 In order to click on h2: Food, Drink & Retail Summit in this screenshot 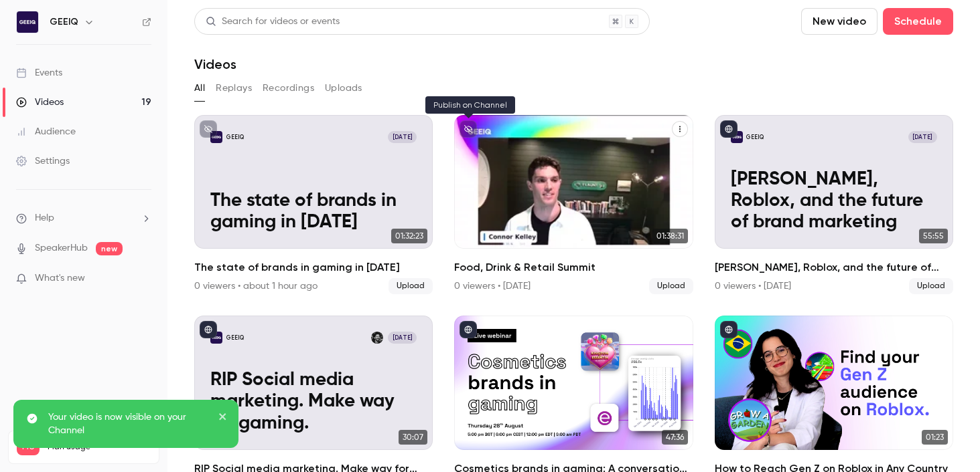, I will do `click(573, 267)`.